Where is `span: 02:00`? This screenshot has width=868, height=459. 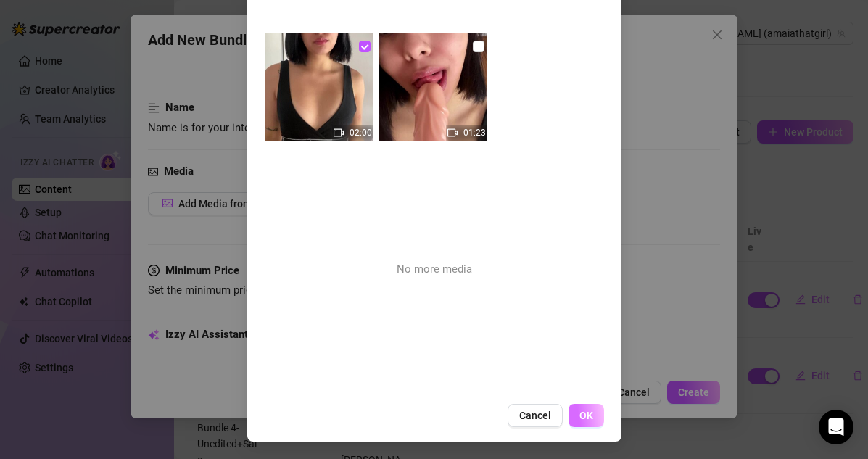
span: 02:00 is located at coordinates (360, 133).